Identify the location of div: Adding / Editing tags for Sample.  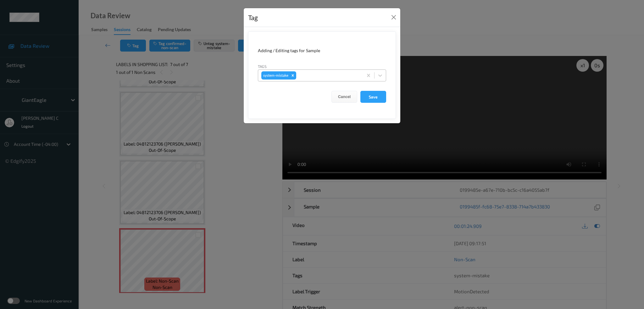
(322, 51).